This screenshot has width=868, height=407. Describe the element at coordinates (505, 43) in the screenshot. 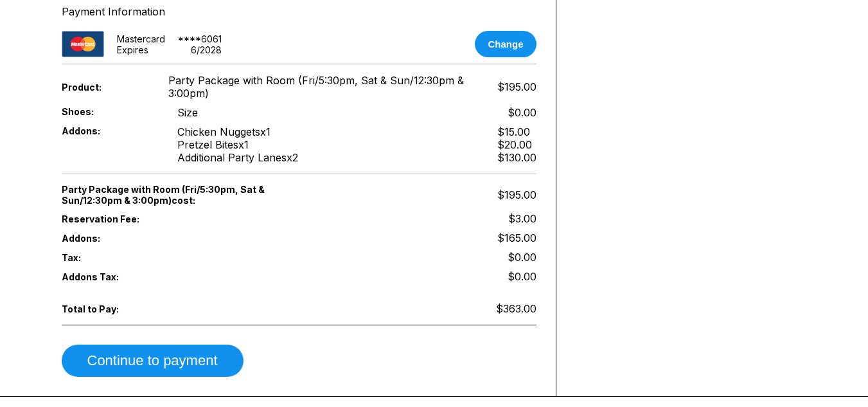

I see `button: Change` at that location.